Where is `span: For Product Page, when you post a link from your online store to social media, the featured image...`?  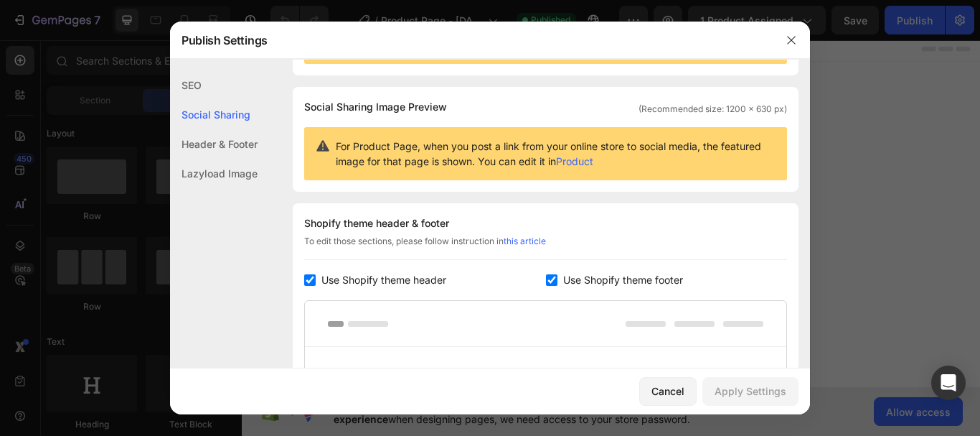
span: For Product Page, when you post a link from your online store to social media, the featured image... is located at coordinates (555, 154).